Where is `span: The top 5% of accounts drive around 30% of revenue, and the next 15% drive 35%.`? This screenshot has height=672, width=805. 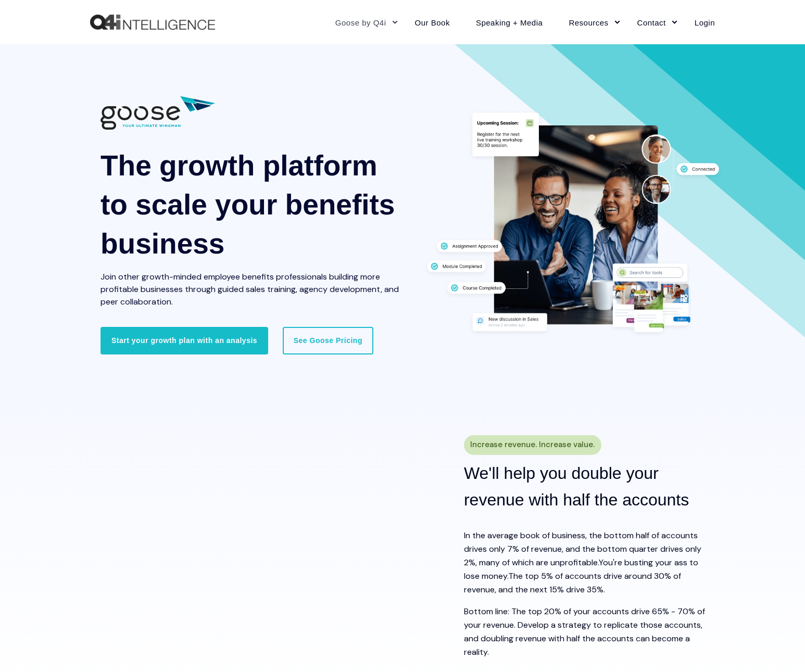 span: The top 5% of accounts drive around 30% of revenue, and the next 15% drive 35%. is located at coordinates (572, 582).